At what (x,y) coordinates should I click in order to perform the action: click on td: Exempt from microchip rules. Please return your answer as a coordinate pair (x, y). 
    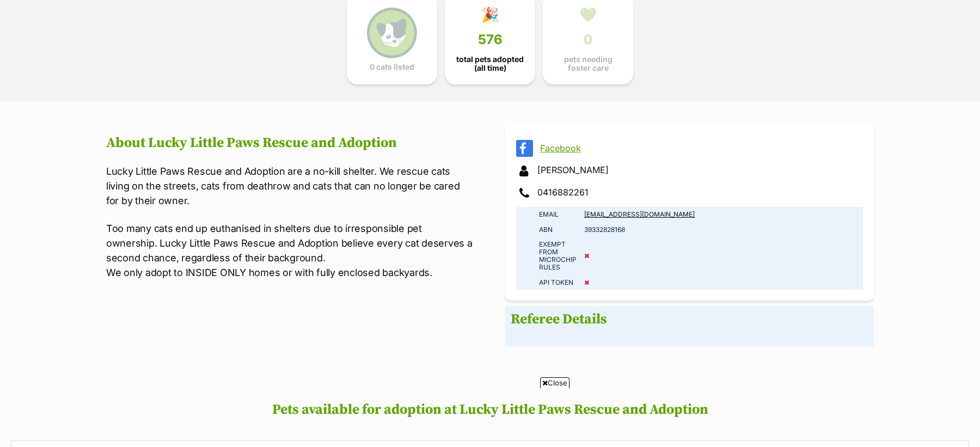
    Looking at the image, I should click on (548, 255).